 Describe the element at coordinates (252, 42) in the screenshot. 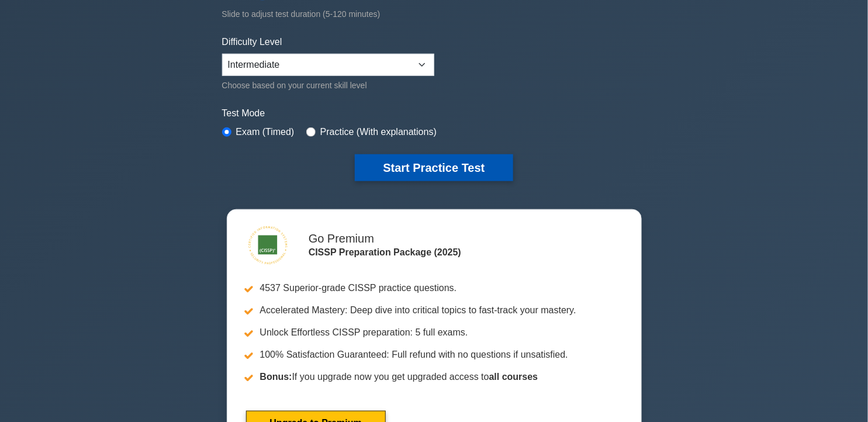

I see `label: Difficulty Level` at that location.